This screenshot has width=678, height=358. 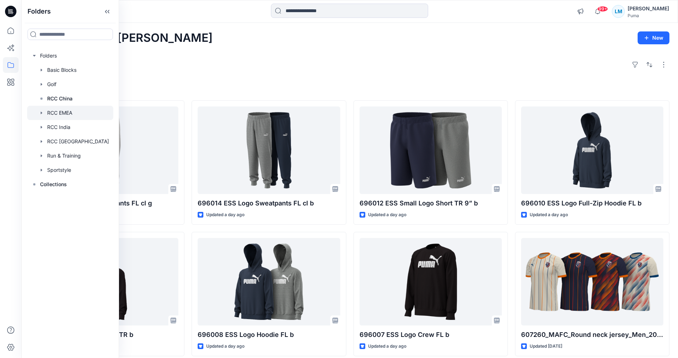 I want to click on p: 696010 ESS Logo Full-Zip Hoodie FL b, so click(x=592, y=203).